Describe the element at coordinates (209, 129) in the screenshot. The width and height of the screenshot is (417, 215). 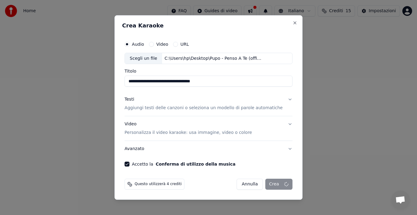
I see `button: VideoPersonalizza il video karaoke: usa immagine, video o colore` at that location.